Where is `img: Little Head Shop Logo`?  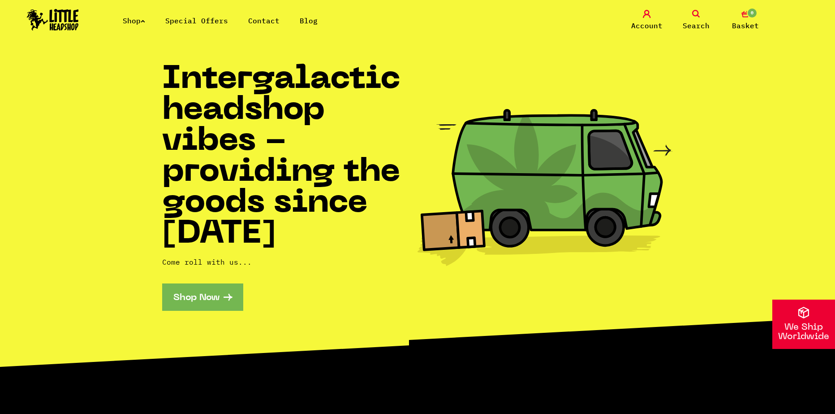
img: Little Head Shop Logo is located at coordinates (53, 20).